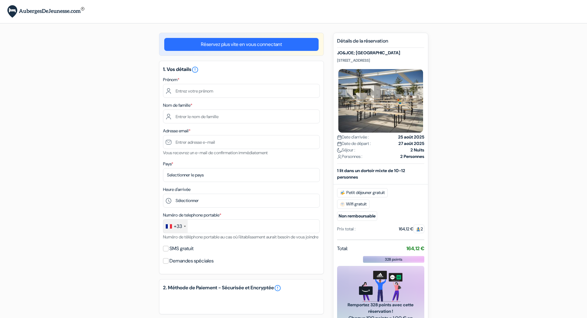 The width and height of the screenshot is (587, 318). What do you see at coordinates (168, 164) in the screenshot?
I see `label: Pays` at bounding box center [168, 164].